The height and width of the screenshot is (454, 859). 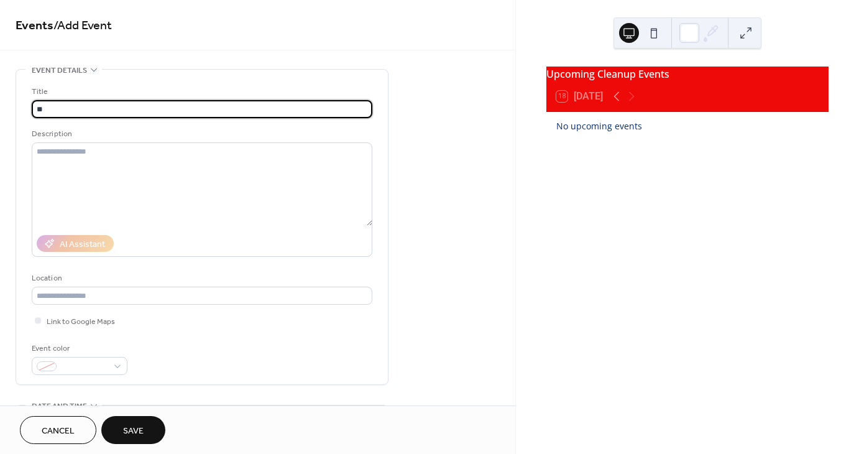 I want to click on a: Events, so click(x=34, y=25).